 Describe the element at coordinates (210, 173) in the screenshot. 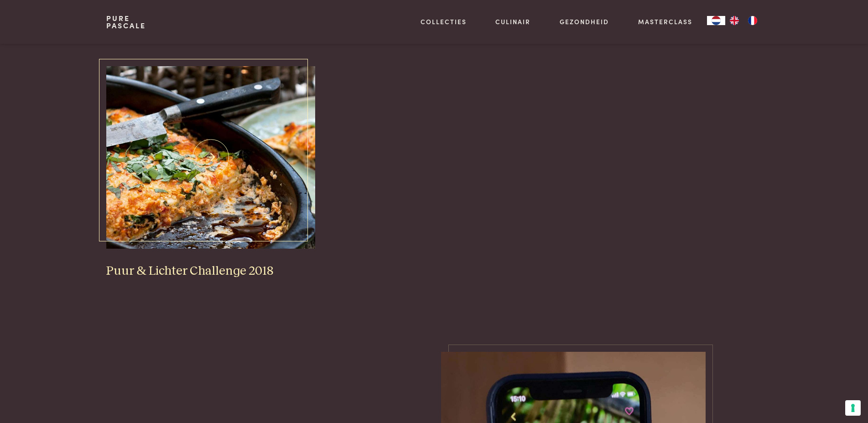

I see `a: Puur &#038; Lichter Challenge 2018 Puur & Lichter Challenge 2018` at that location.